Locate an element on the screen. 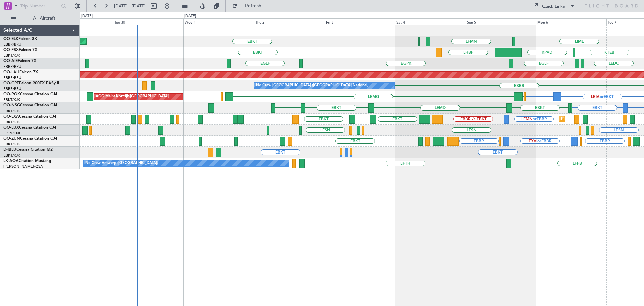 This screenshot has height=306, width=644. div: Quick Links is located at coordinates (554, 7).